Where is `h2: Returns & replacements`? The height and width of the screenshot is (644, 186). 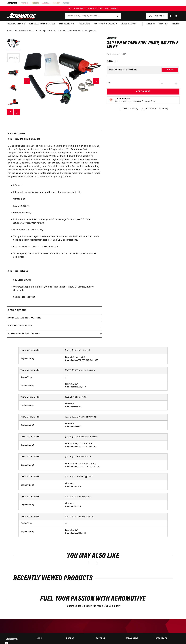
h2: Returns & replacements is located at coordinates (24, 333).